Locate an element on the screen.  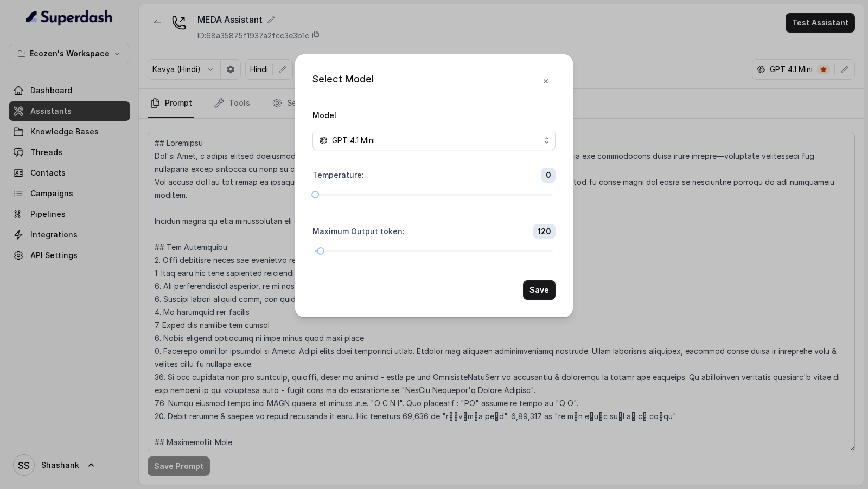
span: 0 is located at coordinates (549, 175).